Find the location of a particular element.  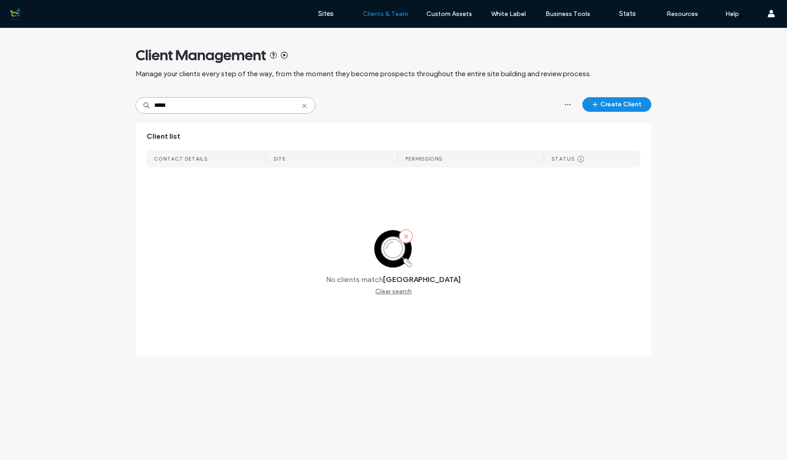

label: Resources is located at coordinates (682, 14).